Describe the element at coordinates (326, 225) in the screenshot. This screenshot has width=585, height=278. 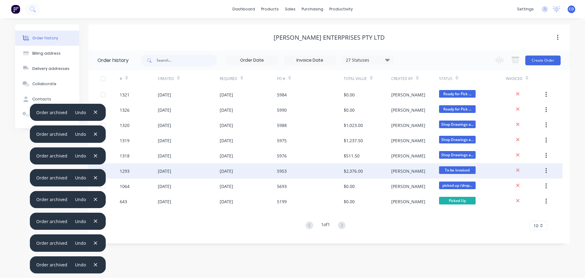
I see `div: 1 of 1` at that location.